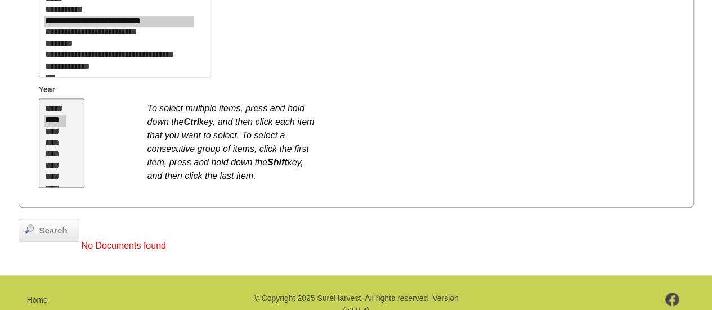 The height and width of the screenshot is (310, 712). I want to click on div: To select multiple items, press and hold down the key, and then click each item that you want to ..., so click(232, 140).